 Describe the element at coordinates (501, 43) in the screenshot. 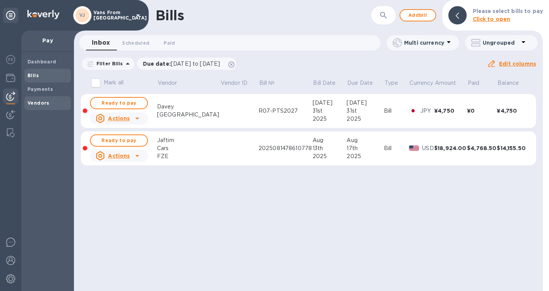

I see `p: Ungrouped` at that location.